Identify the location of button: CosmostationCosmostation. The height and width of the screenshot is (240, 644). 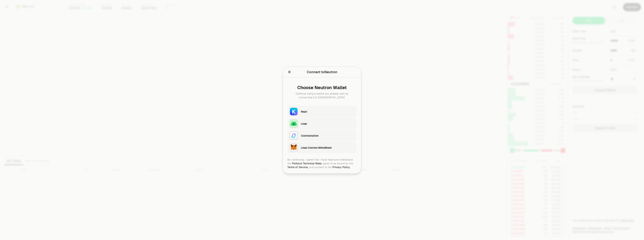
(322, 136).